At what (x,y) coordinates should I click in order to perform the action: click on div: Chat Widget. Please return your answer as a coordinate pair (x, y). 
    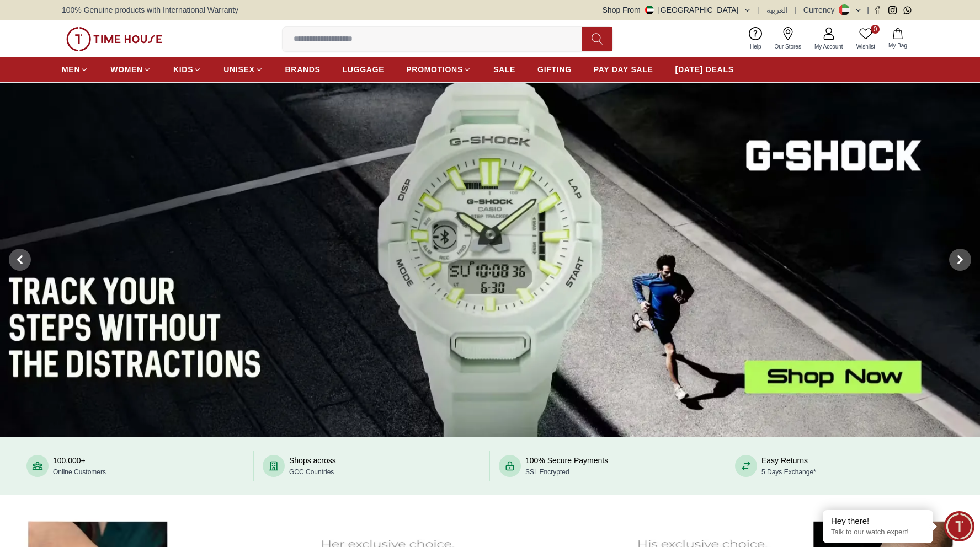
    Looking at the image, I should click on (959, 526).